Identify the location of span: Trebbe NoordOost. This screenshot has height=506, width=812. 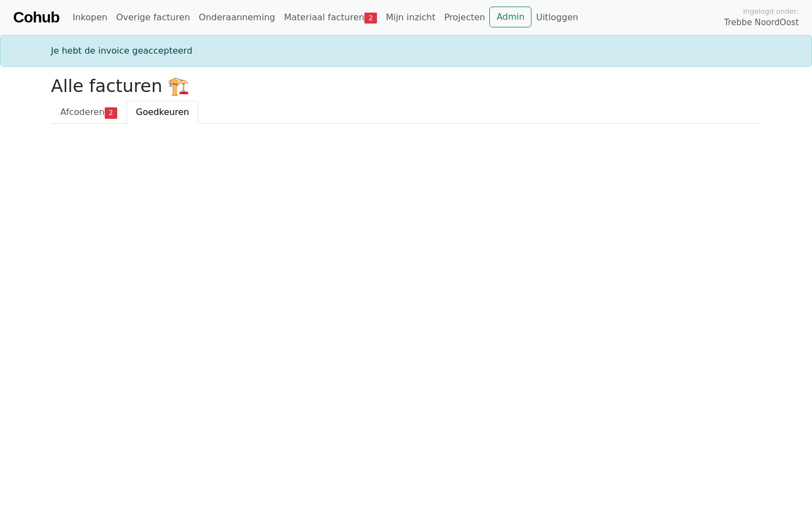
(761, 22).